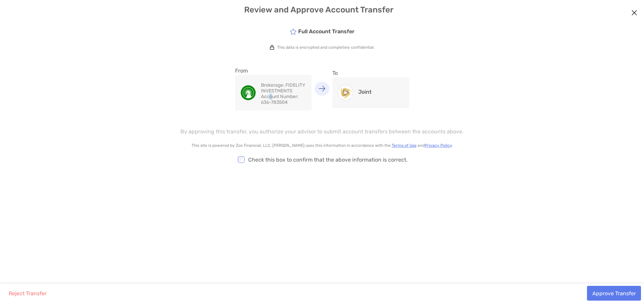 The height and width of the screenshot is (306, 644). I want to click on p: To, so click(371, 73).